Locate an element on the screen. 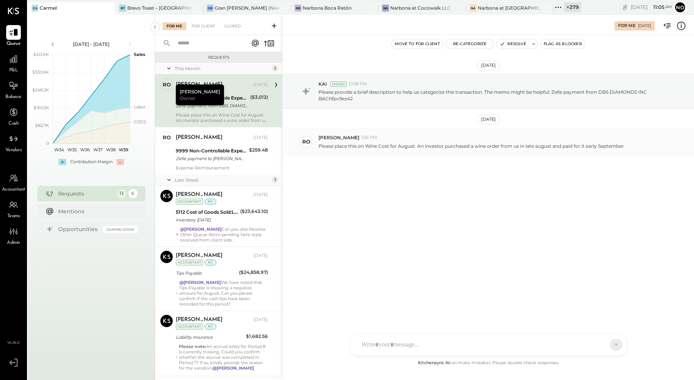 This screenshot has width=694, height=380. div: + 279 is located at coordinates (572, 7).